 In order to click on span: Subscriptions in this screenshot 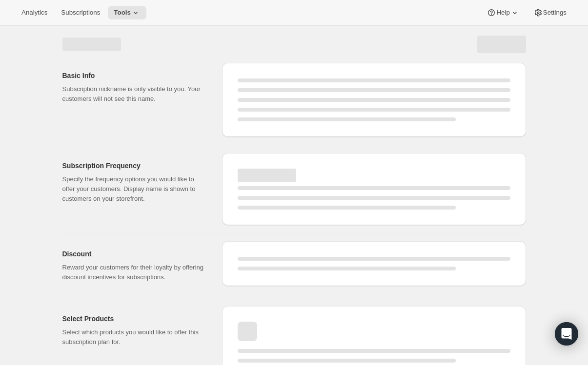, I will do `click(81, 13)`.